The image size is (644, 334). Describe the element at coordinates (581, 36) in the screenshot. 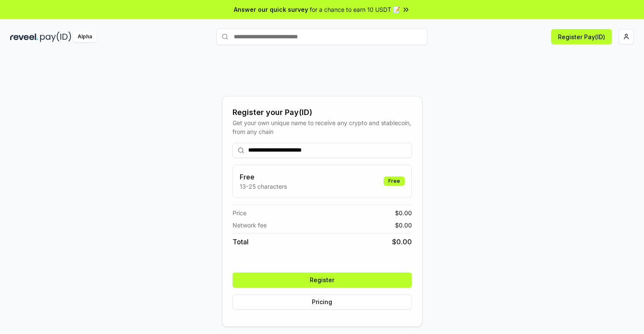

I see `button: Register Pay(ID)` at that location.